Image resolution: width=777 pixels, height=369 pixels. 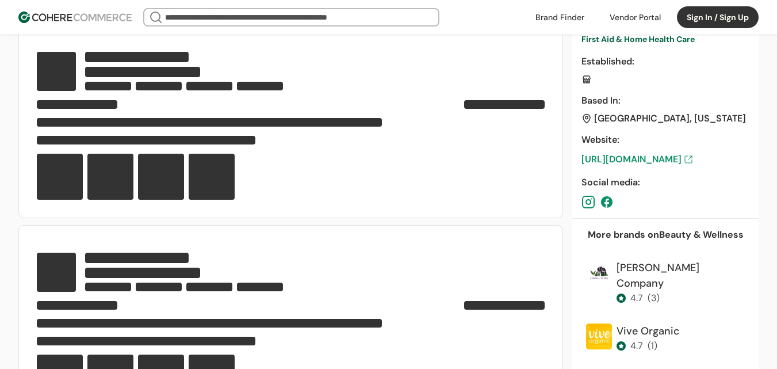 What do you see at coordinates (653, 346) in the screenshot?
I see `div: ( 1 )` at bounding box center [653, 346].